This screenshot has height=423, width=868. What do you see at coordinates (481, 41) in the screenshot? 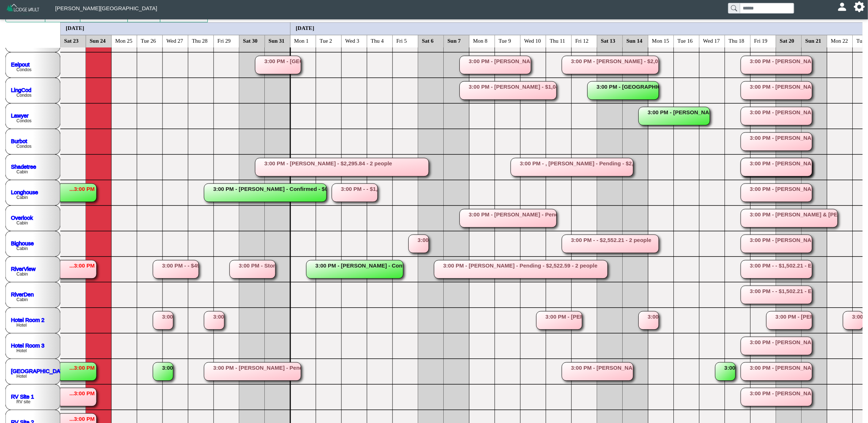
I see `text: Mon 8` at bounding box center [481, 41].